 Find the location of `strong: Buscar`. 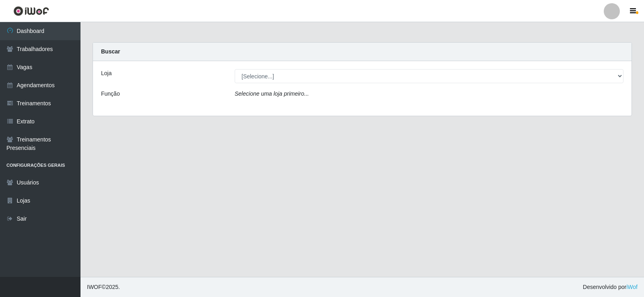

strong: Buscar is located at coordinates (110, 52).